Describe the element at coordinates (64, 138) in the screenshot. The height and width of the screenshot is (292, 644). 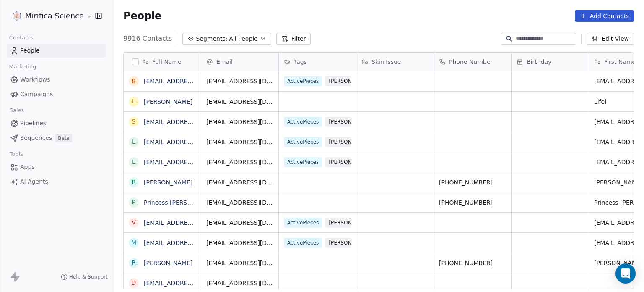
I see `span: Beta` at that location.